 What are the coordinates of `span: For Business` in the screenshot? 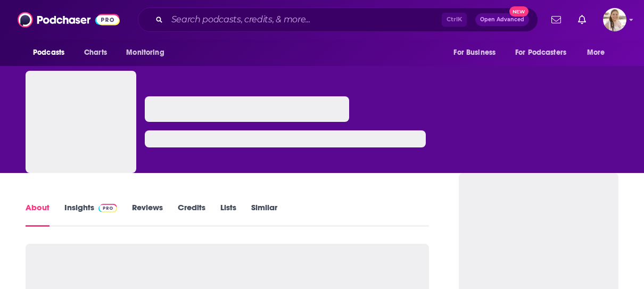 It's located at (474, 52).